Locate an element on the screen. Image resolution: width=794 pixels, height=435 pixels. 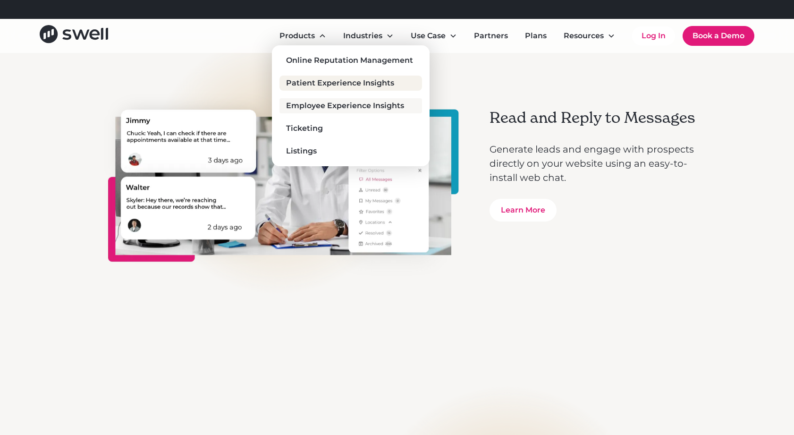
h3: Read and Reply to Messages is located at coordinates (592, 118).